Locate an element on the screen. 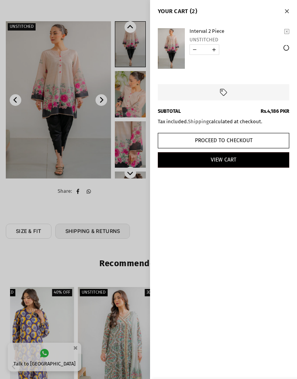 The height and width of the screenshot is (379, 297). button: Proceed to Checkout is located at coordinates (223, 141).